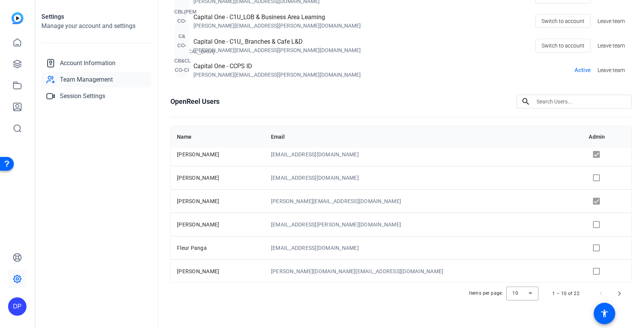 This screenshot has width=644, height=328. What do you see at coordinates (97, 17) in the screenshot?
I see `h1: Settings` at bounding box center [97, 17].